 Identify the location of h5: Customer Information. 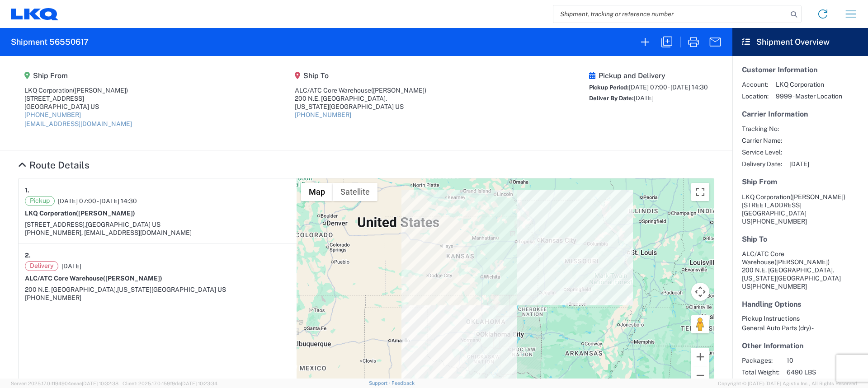
(800, 70).